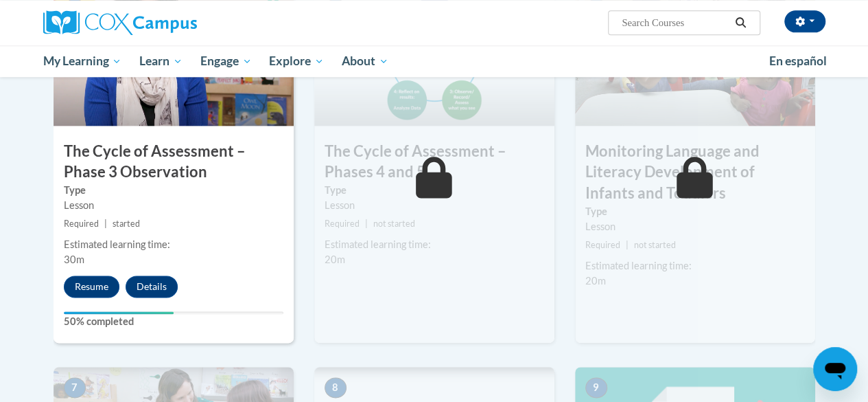 This screenshot has width=868, height=402. Describe the element at coordinates (675, 23) in the screenshot. I see `input: Search Courses` at that location.